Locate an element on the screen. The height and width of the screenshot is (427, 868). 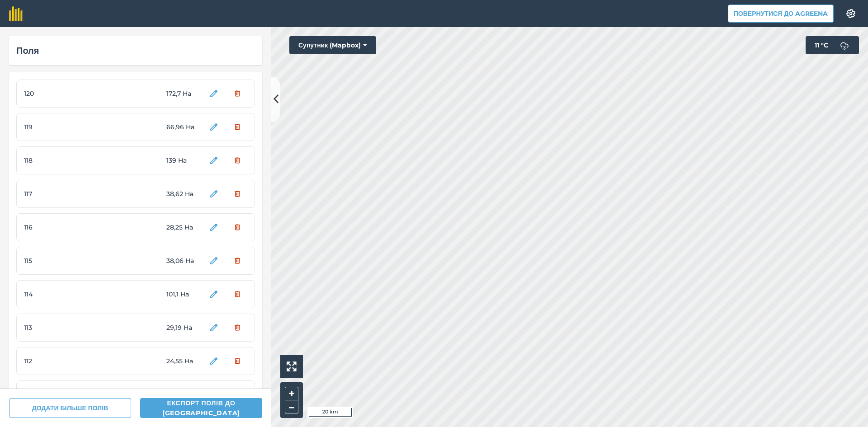
img: Four arrows, one pointing top left, one top right, one bottom right and the last bottom left is located at coordinates (292, 367).